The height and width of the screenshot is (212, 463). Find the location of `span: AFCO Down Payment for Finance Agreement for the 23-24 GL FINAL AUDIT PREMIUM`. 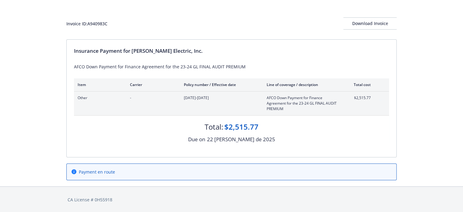

span: AFCO Down Payment for Finance Agreement for the 23-24 GL FINAL AUDIT PREMIUM is located at coordinates (302, 103).